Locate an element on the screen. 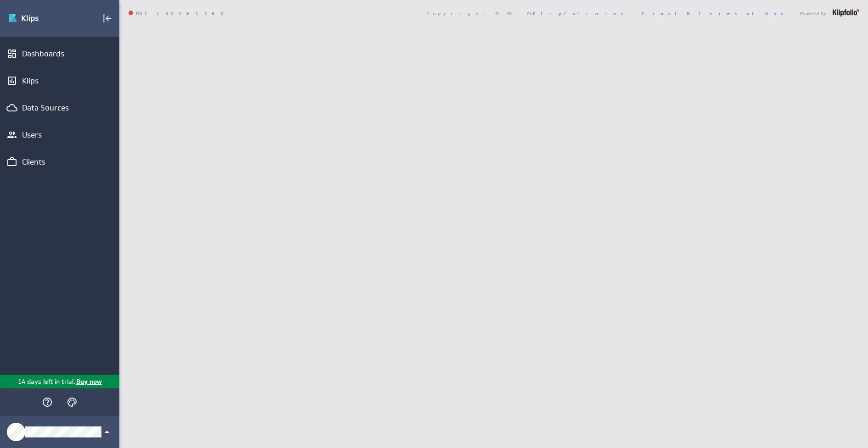 The height and width of the screenshot is (448, 868). svg: Themes is located at coordinates (72, 402).